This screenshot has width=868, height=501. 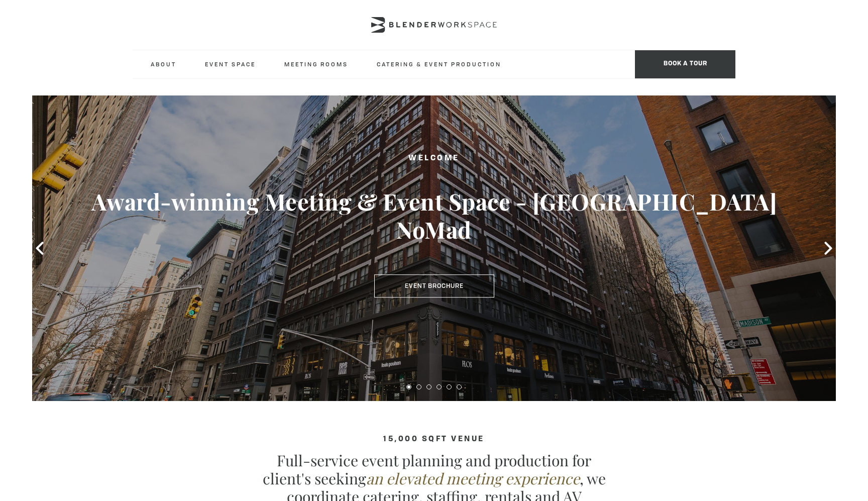 What do you see at coordinates (473, 478) in the screenshot?
I see `em: an elevated meeting experience` at bounding box center [473, 478].